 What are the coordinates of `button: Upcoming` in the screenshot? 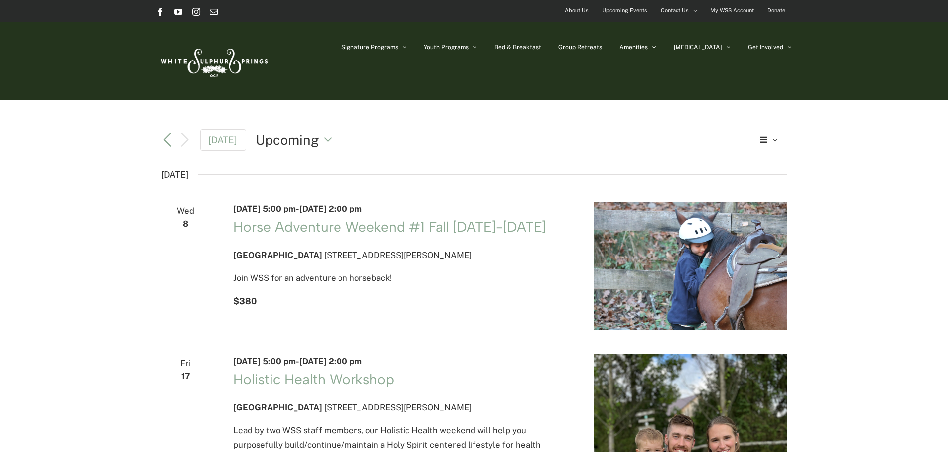 It's located at (296, 140).